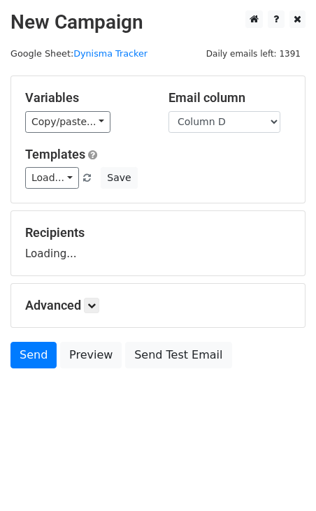 The image size is (316, 511). Describe the element at coordinates (158, 243) in the screenshot. I see `div: Loading...` at that location.